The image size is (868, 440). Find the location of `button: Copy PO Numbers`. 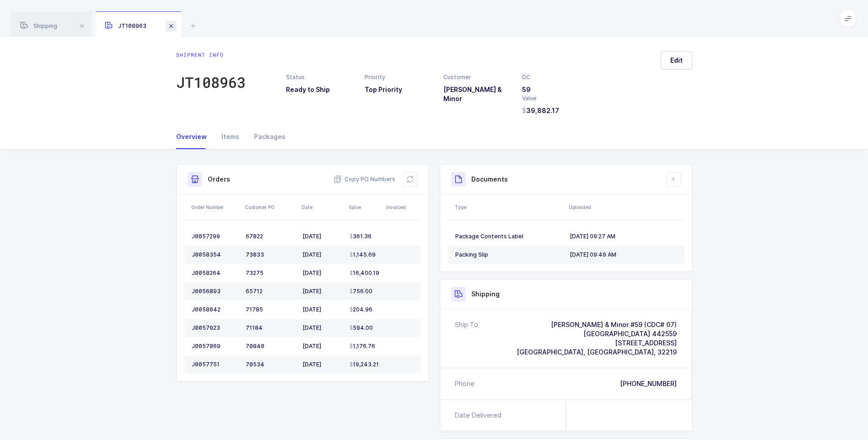

button: Copy PO Numbers is located at coordinates (364, 179).